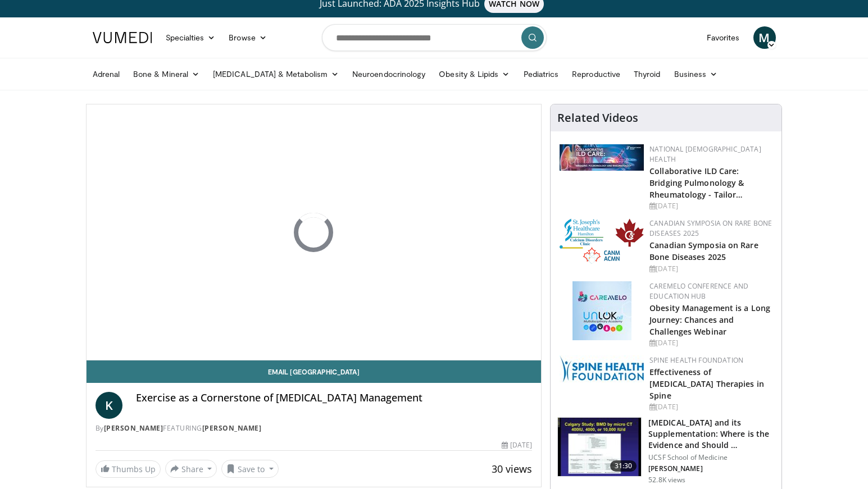  What do you see at coordinates (109, 405) in the screenshot?
I see `span: K` at bounding box center [109, 405].